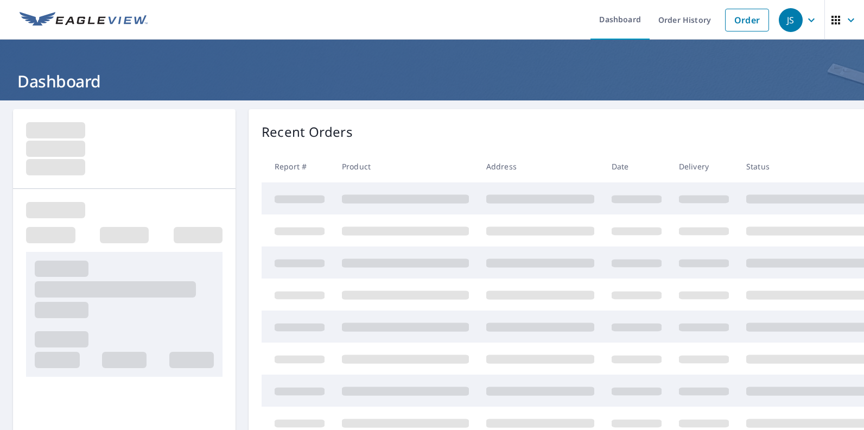 The image size is (864, 430). What do you see at coordinates (297, 166) in the screenshot?
I see `th: Report #` at bounding box center [297, 166].